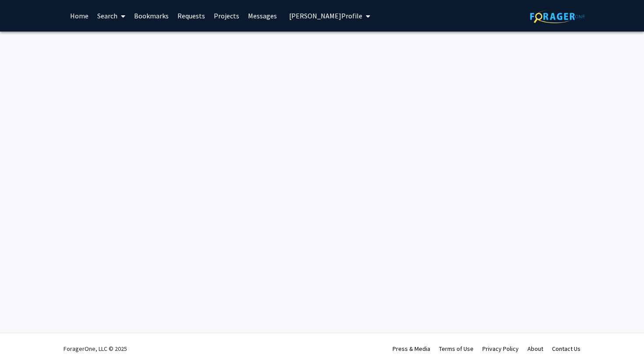  Describe the element at coordinates (412, 348) in the screenshot. I see `a: Press & Media` at that location.